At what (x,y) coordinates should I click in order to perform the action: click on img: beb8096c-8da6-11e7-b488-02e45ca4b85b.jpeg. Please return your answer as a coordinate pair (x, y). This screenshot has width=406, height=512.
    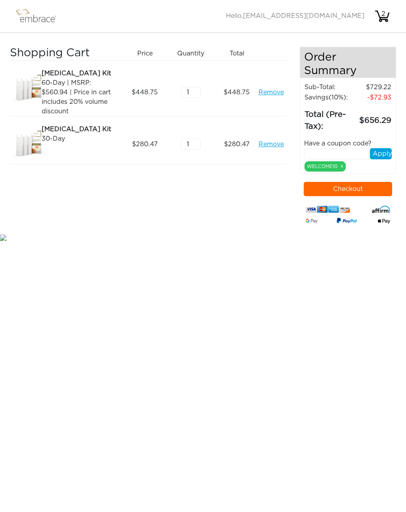
    Looking at the image, I should click on (30, 144).